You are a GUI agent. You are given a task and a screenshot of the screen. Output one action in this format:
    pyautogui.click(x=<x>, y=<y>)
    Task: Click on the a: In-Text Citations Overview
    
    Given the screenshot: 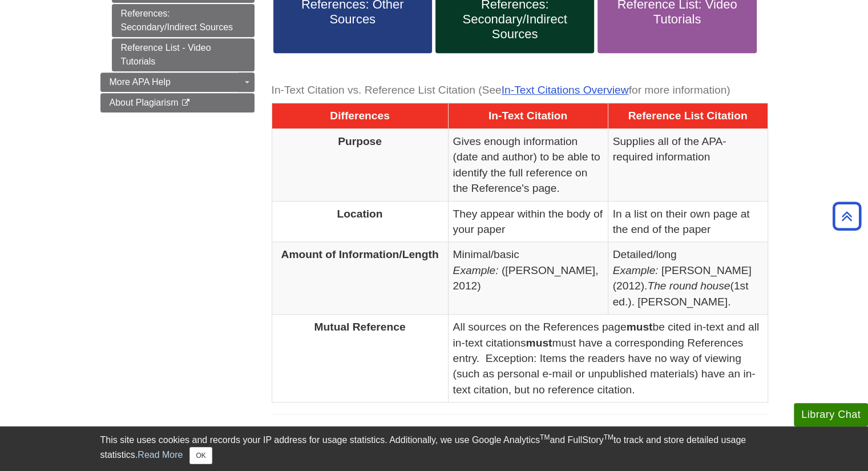 What is the action you would take?
    pyautogui.click(x=565, y=90)
    